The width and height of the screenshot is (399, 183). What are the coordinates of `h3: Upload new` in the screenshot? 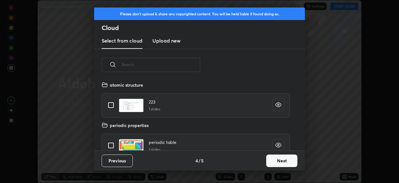 It's located at (167, 41).